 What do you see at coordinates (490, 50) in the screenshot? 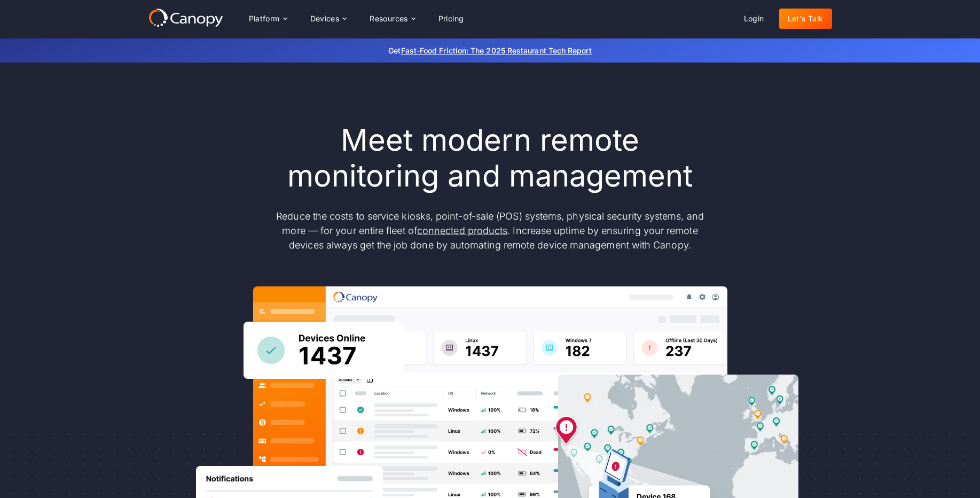
I see `p: Get` at bounding box center [490, 50].